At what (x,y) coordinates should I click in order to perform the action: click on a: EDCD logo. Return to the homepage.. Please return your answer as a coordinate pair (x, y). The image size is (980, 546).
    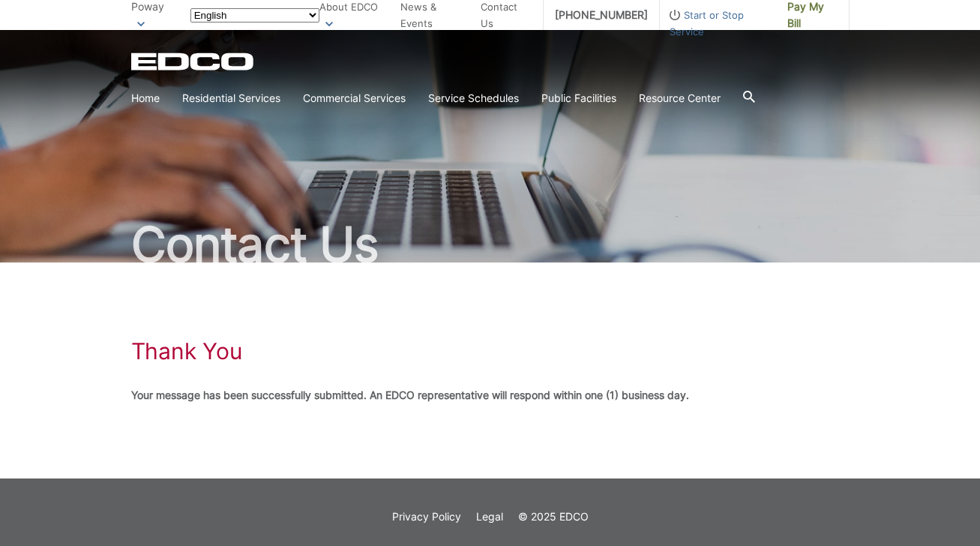
    Looking at the image, I should click on (193, 61).